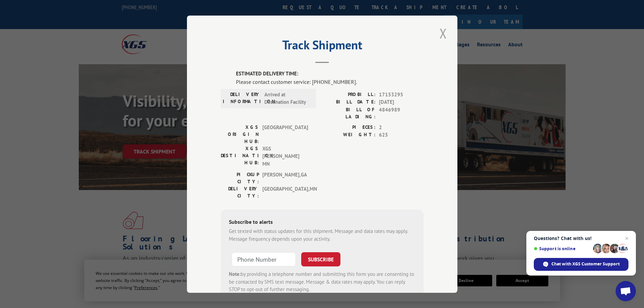 The image size is (644, 308). What do you see at coordinates (235, 274) in the screenshot?
I see `strong: Note:` at bounding box center [235, 274].